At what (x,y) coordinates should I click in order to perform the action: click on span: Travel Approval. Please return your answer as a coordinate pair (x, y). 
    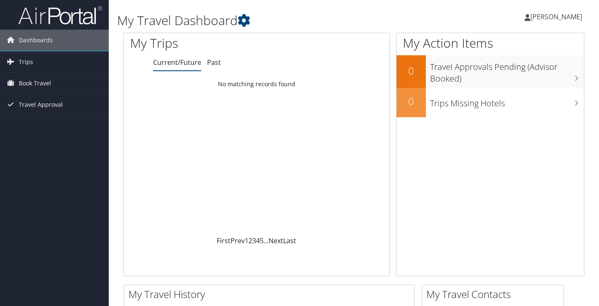
    Looking at the image, I should click on (41, 105).